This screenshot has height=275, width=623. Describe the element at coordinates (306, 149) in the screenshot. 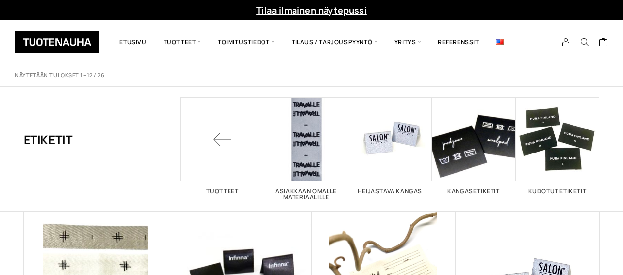

I see `a: Visit product category Asiakkaan omalle materiaalille` at that location.